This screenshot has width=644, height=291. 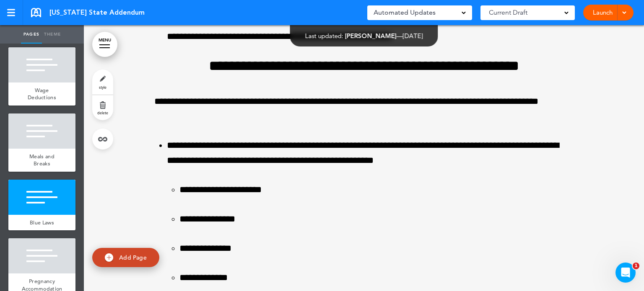 What do you see at coordinates (103, 82) in the screenshot?
I see `a: style` at bounding box center [103, 82].